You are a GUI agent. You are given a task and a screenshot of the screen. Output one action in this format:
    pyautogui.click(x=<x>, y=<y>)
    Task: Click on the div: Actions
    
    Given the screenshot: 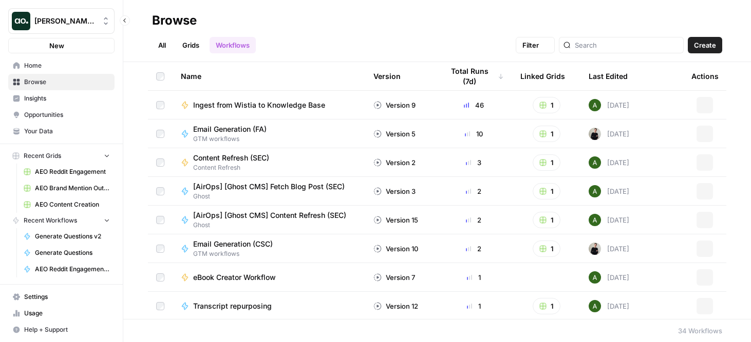 What is the action you would take?
    pyautogui.click(x=704, y=76)
    